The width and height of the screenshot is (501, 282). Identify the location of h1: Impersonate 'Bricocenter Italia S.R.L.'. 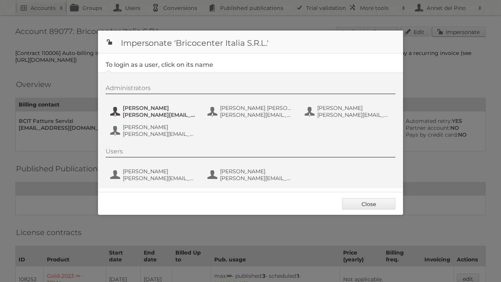
(251, 42).